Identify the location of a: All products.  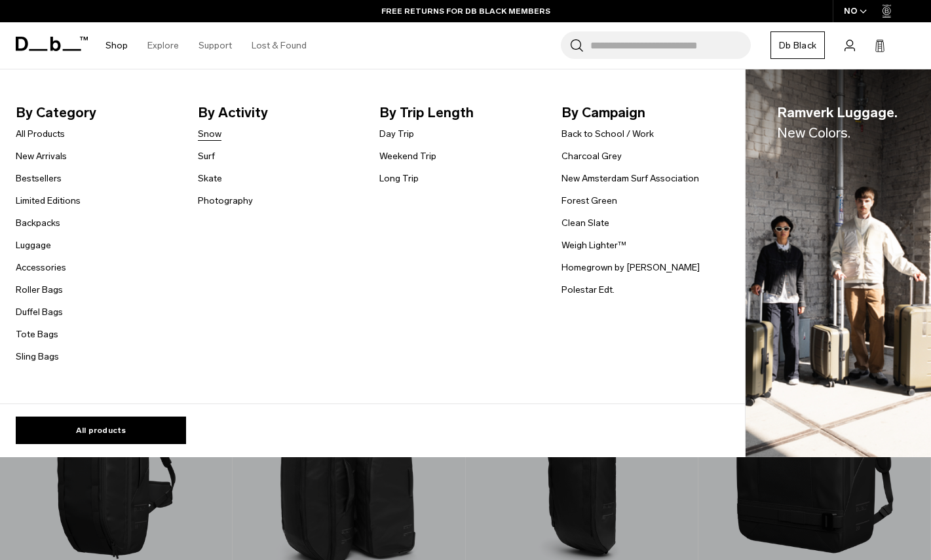
(101, 430).